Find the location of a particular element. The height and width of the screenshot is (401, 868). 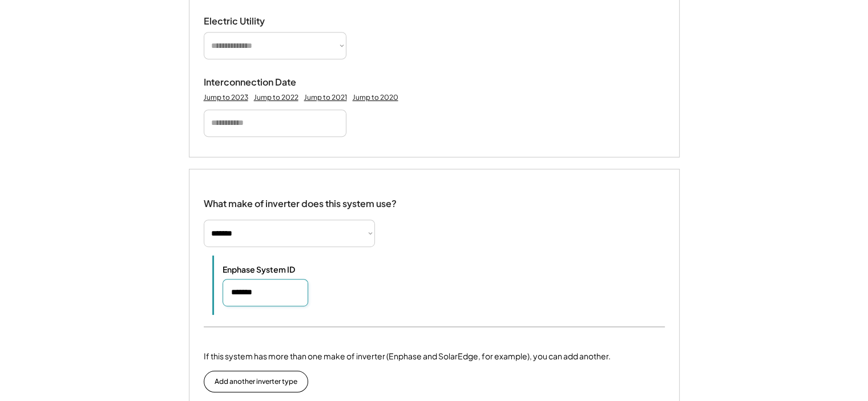

div: Jump to 2021 is located at coordinates (326, 98).